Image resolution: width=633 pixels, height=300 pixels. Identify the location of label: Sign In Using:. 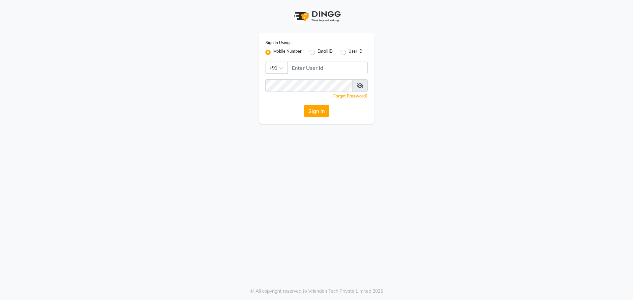
(278, 43).